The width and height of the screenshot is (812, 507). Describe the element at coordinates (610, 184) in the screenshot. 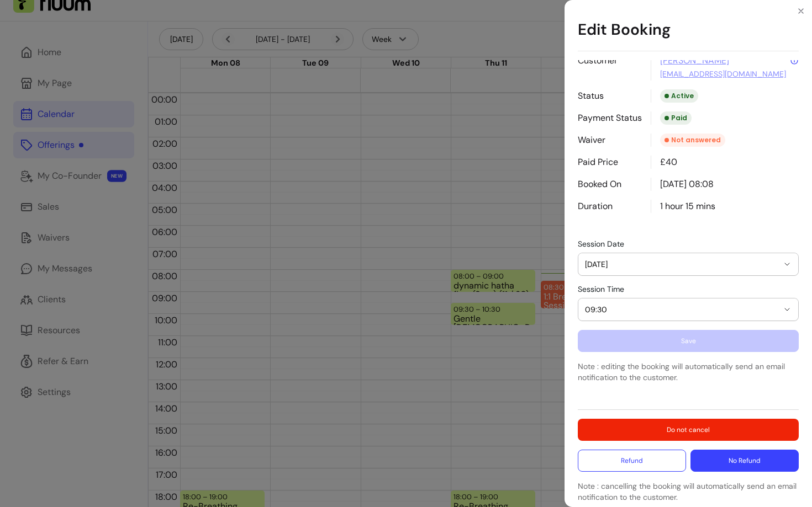

I see `p: Booked On` at that location.